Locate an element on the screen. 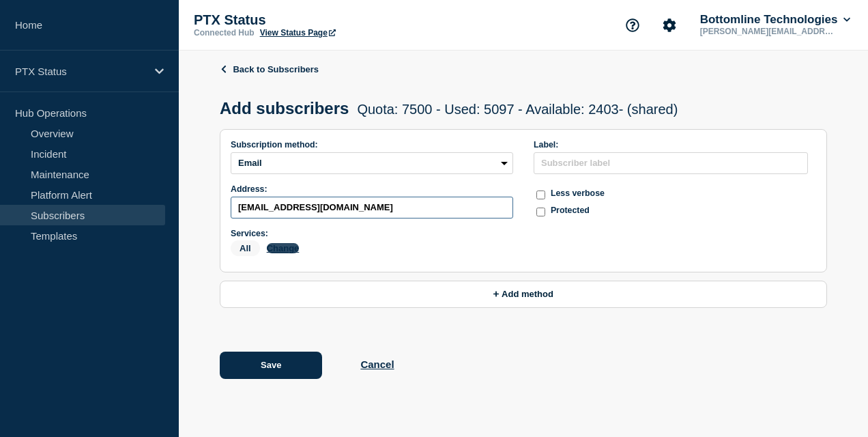 This screenshot has height=437, width=868. input: subscription-address is located at coordinates (372, 207).